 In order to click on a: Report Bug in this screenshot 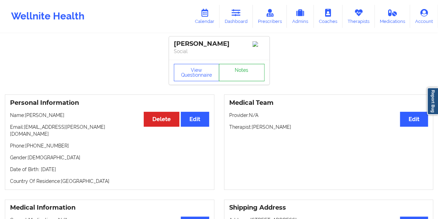, I will do `click(433, 101)`.